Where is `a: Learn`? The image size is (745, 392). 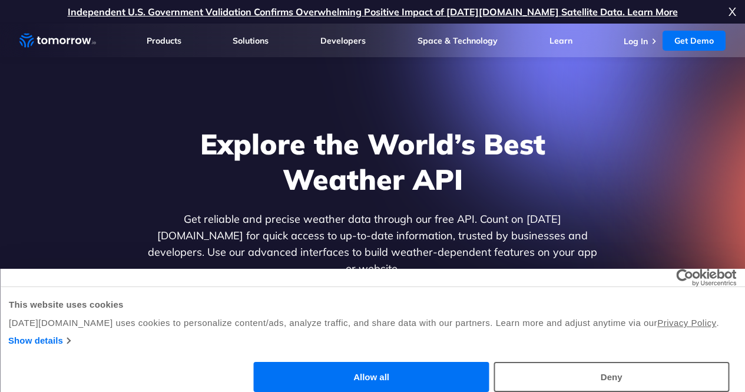 a: Learn is located at coordinates (561, 41).